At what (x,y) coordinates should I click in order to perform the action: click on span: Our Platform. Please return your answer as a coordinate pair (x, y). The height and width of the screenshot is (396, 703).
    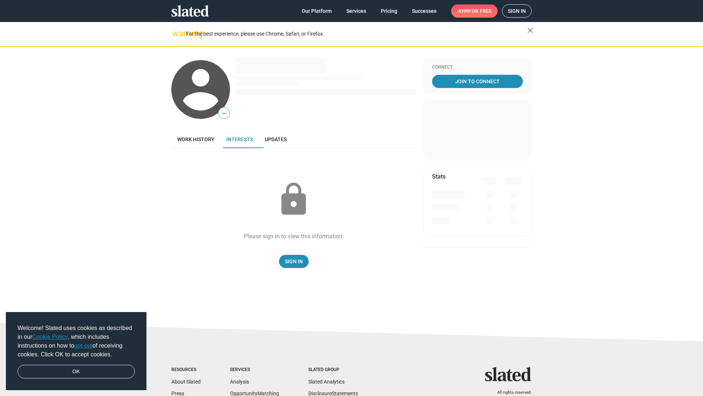
    Looking at the image, I should click on (317, 11).